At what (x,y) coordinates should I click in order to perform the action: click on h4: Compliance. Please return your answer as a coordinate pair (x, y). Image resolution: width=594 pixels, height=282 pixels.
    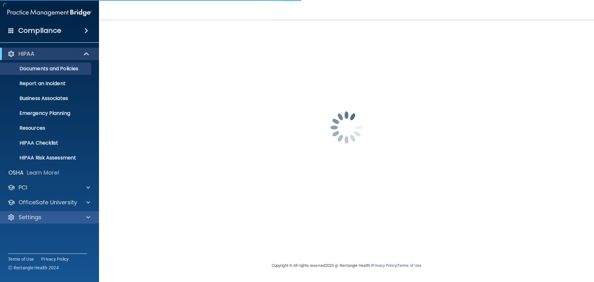
    Looking at the image, I should click on (40, 31).